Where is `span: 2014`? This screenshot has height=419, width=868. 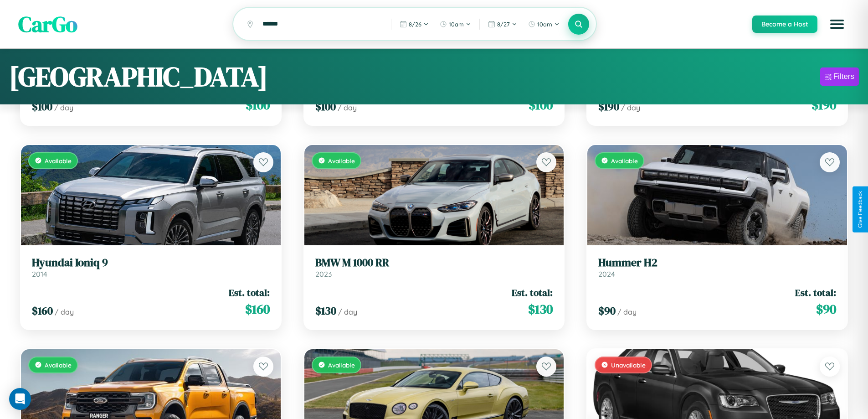
span: 2014 is located at coordinates (39, 274).